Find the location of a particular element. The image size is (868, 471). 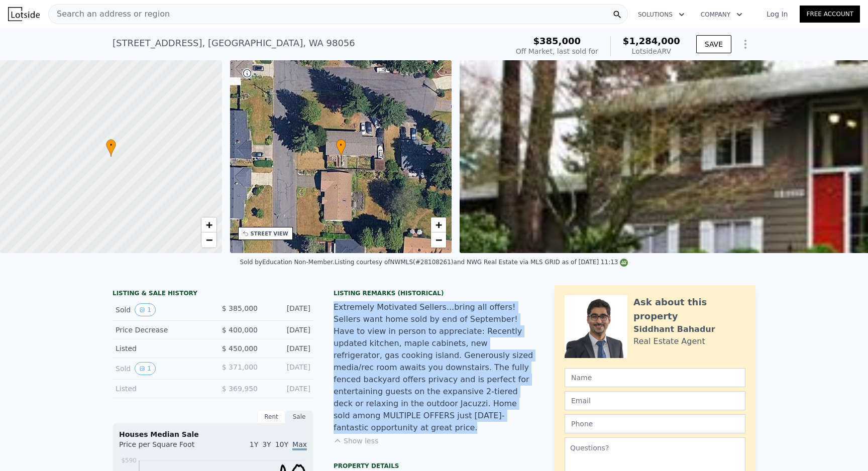

div: Listing Remarks (Historical) is located at coordinates (434, 294).